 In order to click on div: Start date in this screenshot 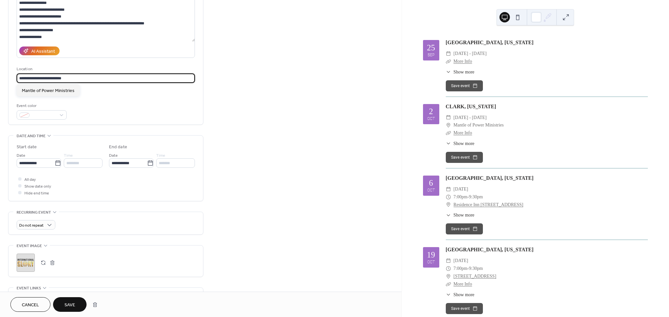, I will do `click(27, 147)`.